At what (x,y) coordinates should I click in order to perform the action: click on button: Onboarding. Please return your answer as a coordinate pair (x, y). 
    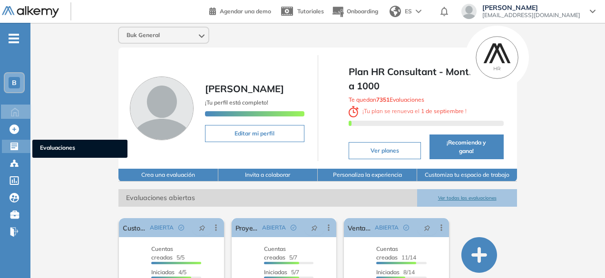
    Looking at the image, I should click on (355, 11).